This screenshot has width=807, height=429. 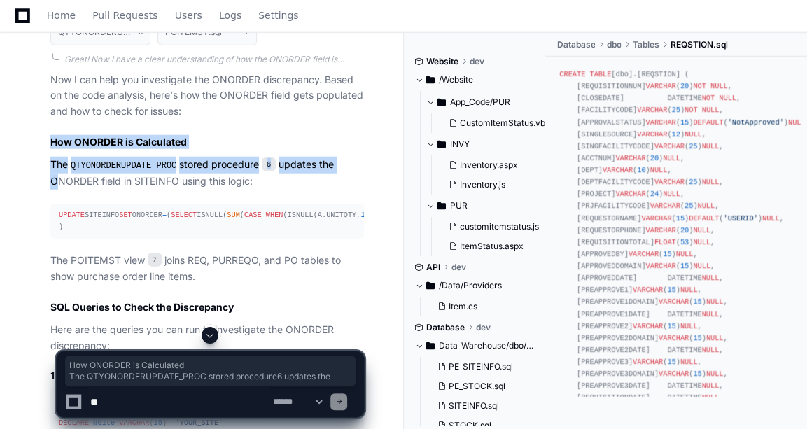 I want to click on span: Users, so click(x=188, y=15).